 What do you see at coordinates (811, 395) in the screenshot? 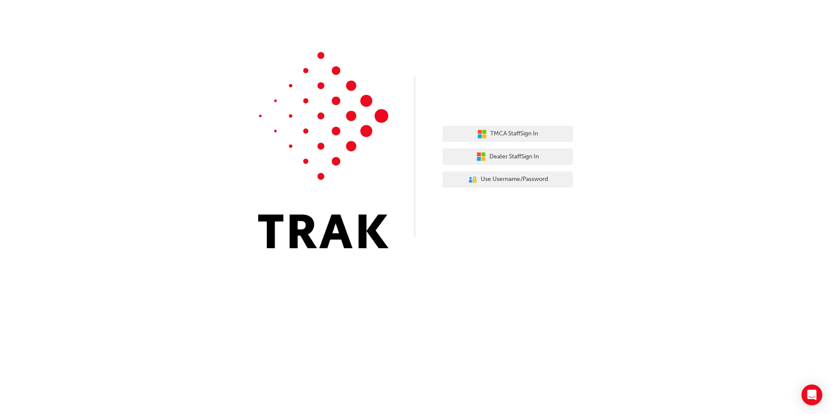
I see `div: Open Intercom Messenger` at bounding box center [811, 395].